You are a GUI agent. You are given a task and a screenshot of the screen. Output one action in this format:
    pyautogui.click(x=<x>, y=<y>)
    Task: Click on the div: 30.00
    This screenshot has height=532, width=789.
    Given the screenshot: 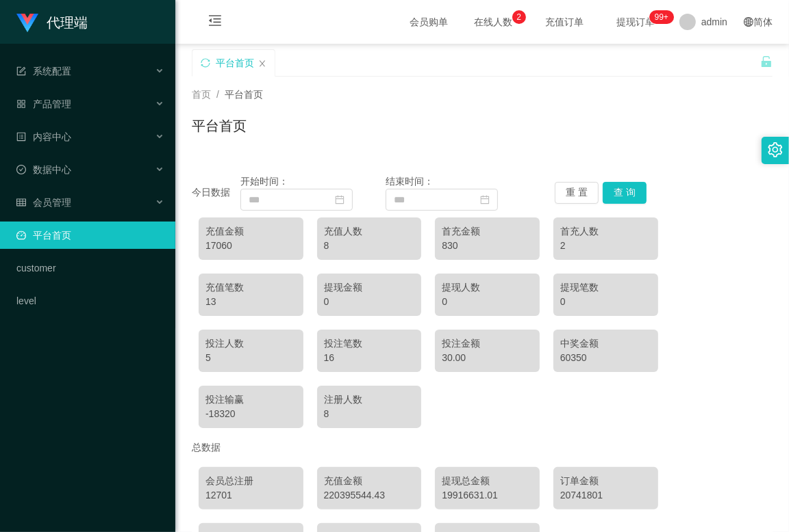 What is the action you would take?
    pyautogui.click(x=486, y=358)
    